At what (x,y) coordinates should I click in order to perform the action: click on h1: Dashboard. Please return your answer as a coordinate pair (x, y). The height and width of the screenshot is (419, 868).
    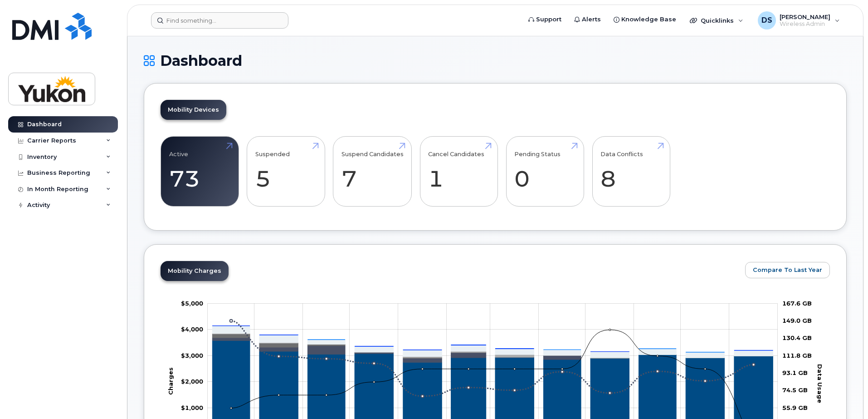
    Looking at the image, I should click on (495, 60).